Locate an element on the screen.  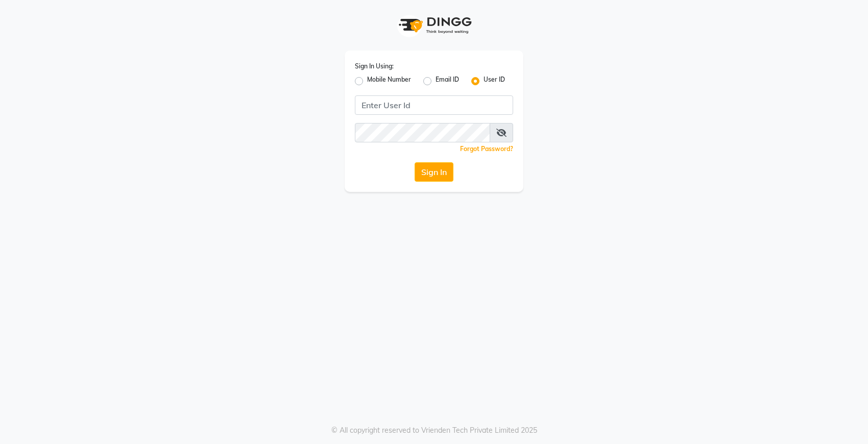
label: Email ID is located at coordinates (447, 81).